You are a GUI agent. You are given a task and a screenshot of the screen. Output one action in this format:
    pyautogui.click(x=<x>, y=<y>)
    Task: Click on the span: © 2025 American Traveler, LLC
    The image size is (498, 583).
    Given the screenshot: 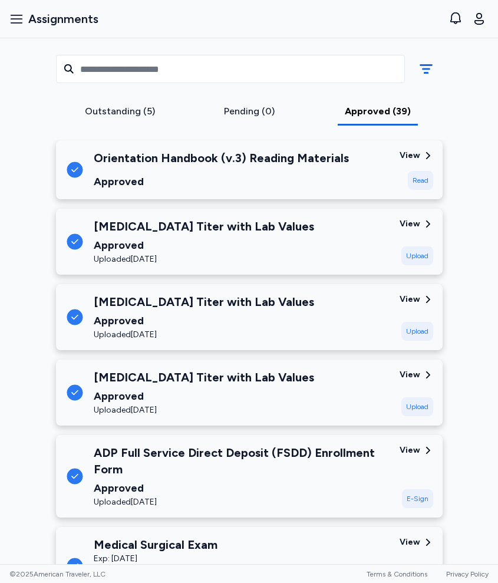 What is the action you would take?
    pyautogui.click(x=57, y=574)
    